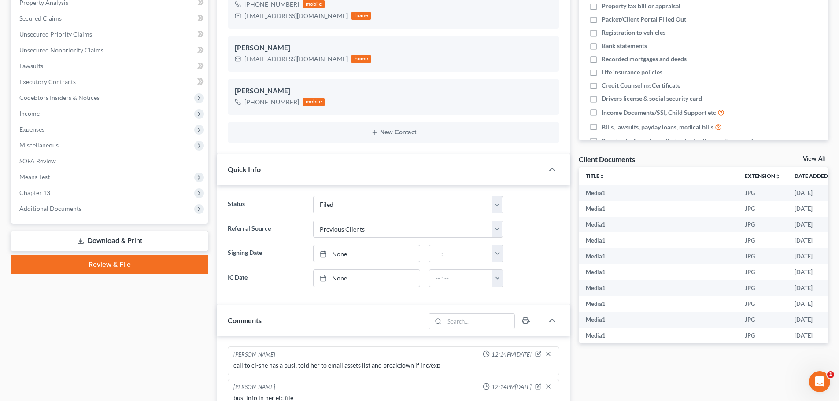 This screenshot has width=839, height=401. Describe the element at coordinates (657, 127) in the screenshot. I see `span: Bills, lawsuits, payday loans, medical bills` at that location.